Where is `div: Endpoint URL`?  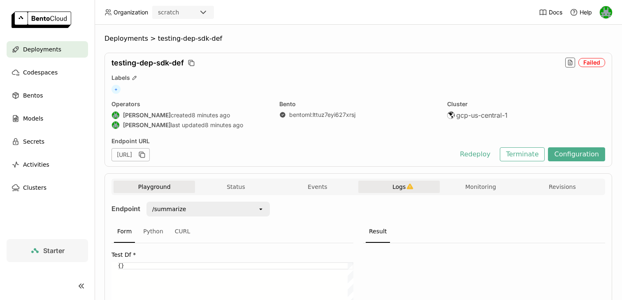
div: Endpoint URL is located at coordinates (280, 141).